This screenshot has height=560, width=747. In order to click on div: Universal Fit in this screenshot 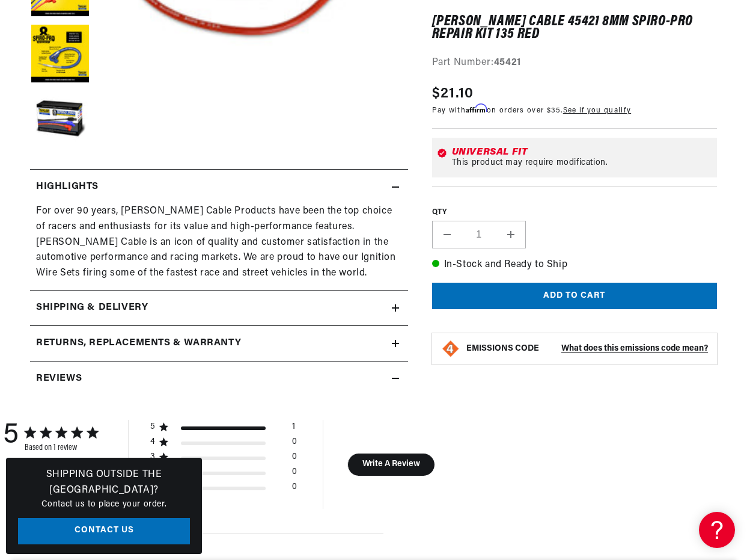, I will do `click(582, 152)`.